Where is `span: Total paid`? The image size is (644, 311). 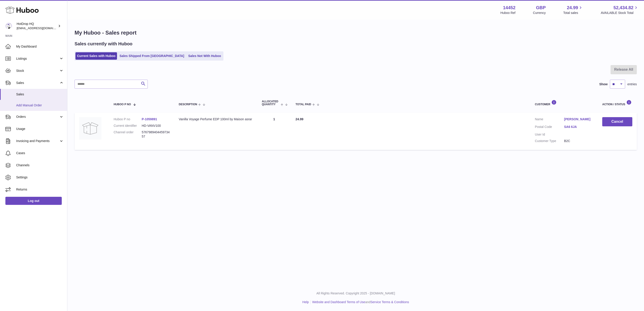
span: Total paid is located at coordinates (303, 104).